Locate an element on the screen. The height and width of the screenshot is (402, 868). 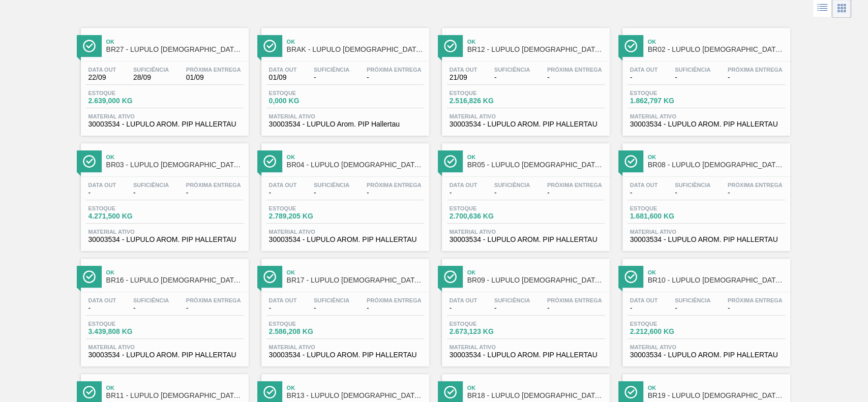
span: 28/09 is located at coordinates (151, 77).